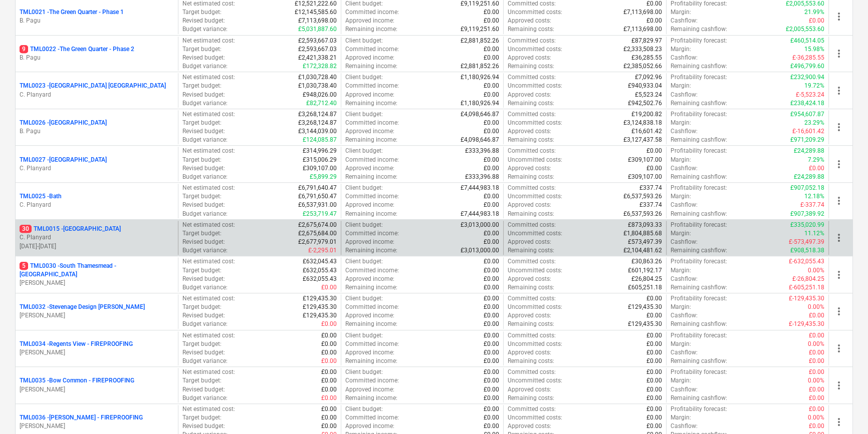  What do you see at coordinates (318, 242) in the screenshot?
I see `p: £2,677,979.01` at bounding box center [318, 242].